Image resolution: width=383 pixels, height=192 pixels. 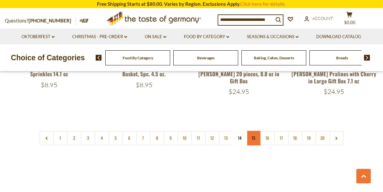 What do you see at coordinates (263, 4) in the screenshot?
I see `a: Click here for details.` at bounding box center [263, 4].